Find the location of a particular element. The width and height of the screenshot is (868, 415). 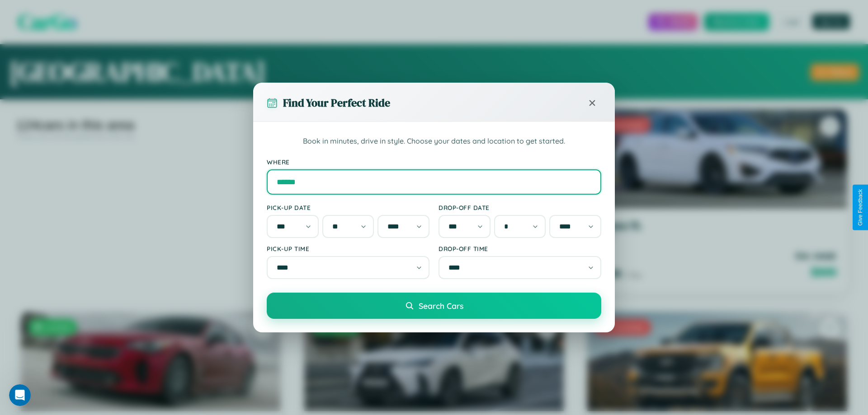

h3: Find Your Perfect Ride is located at coordinates (336, 102).